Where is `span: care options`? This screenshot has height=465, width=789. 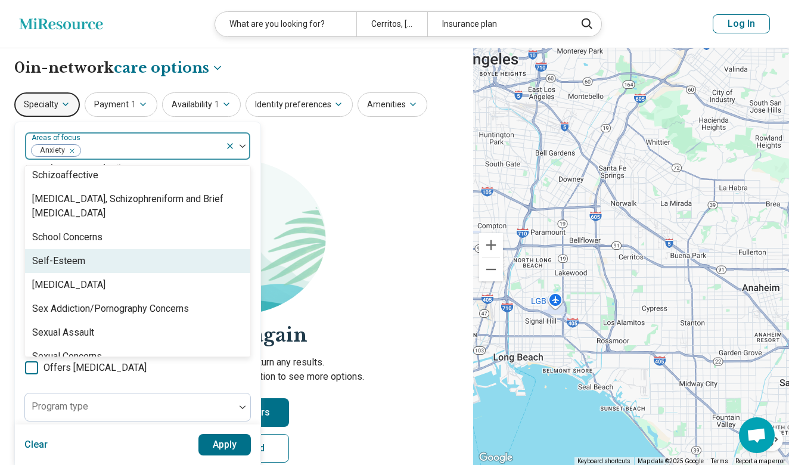 span: care options is located at coordinates (162, 68).